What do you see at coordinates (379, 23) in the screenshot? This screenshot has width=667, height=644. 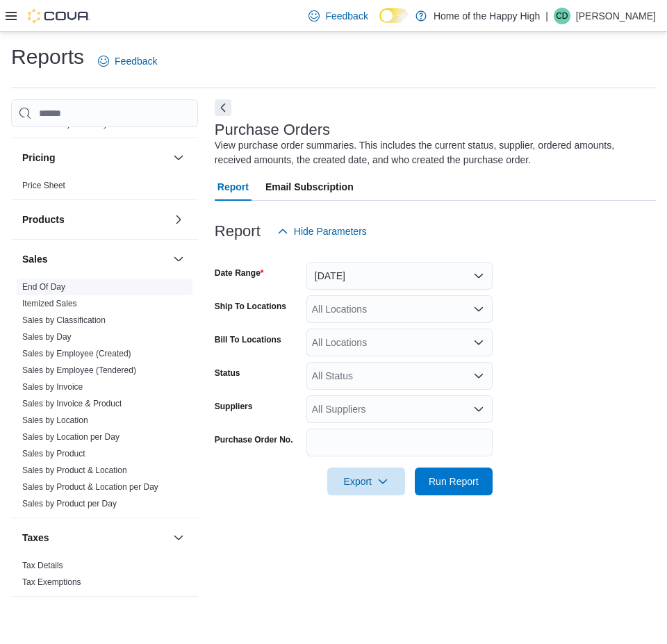 I see `span: Dark Mode` at bounding box center [379, 23].